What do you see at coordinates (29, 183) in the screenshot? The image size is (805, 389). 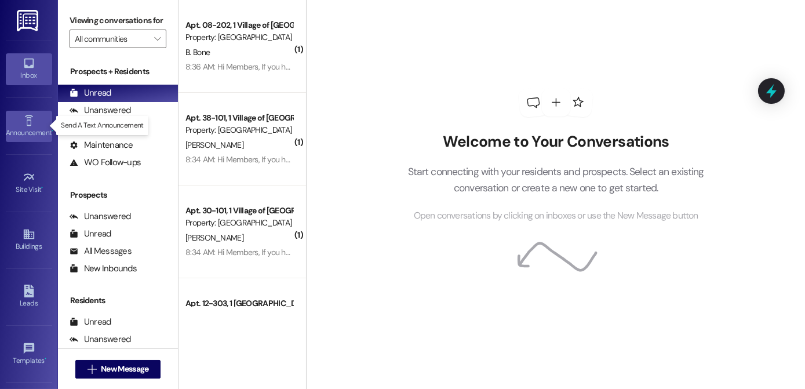 I see `a: Site Visit •` at bounding box center [29, 183].